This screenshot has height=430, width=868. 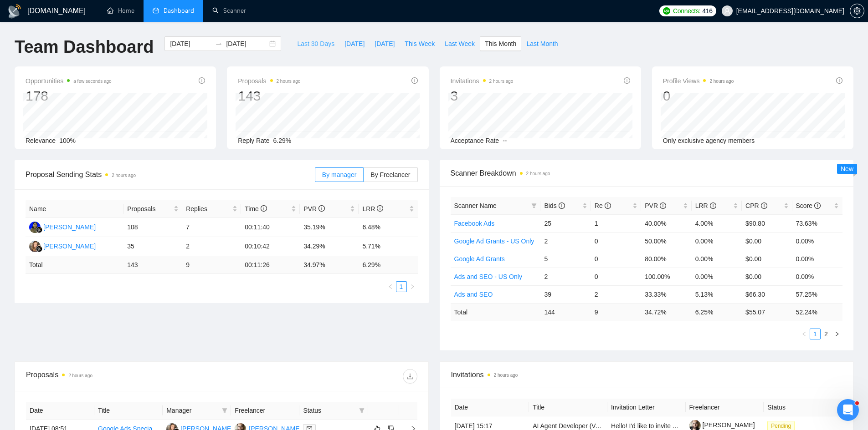 I want to click on span: Score, so click(x=808, y=206).